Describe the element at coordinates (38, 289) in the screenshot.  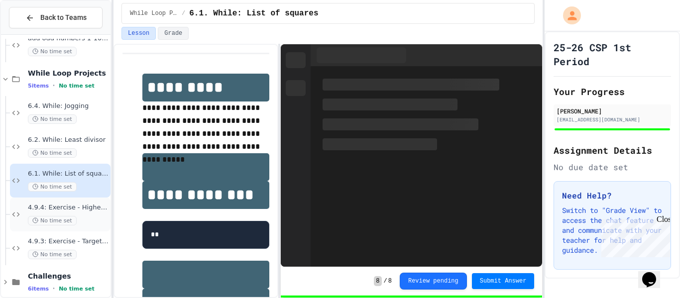
I see `span: 6 items` at that location.